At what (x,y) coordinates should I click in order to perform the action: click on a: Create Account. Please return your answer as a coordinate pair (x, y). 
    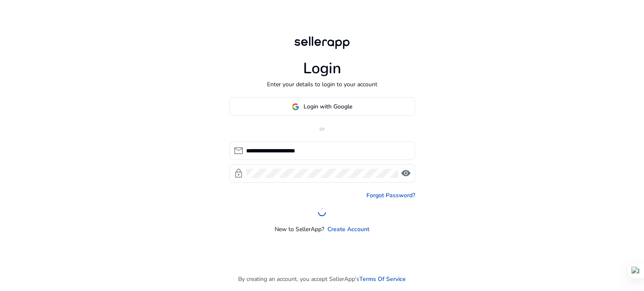
    Looking at the image, I should click on (348, 229).